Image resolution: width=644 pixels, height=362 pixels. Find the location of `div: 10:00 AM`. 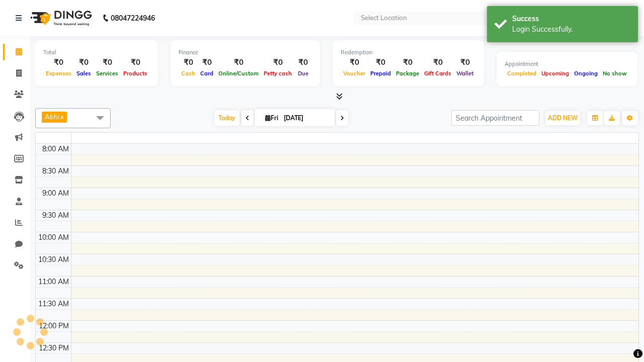

div: 10:00 AM is located at coordinates (54, 237).